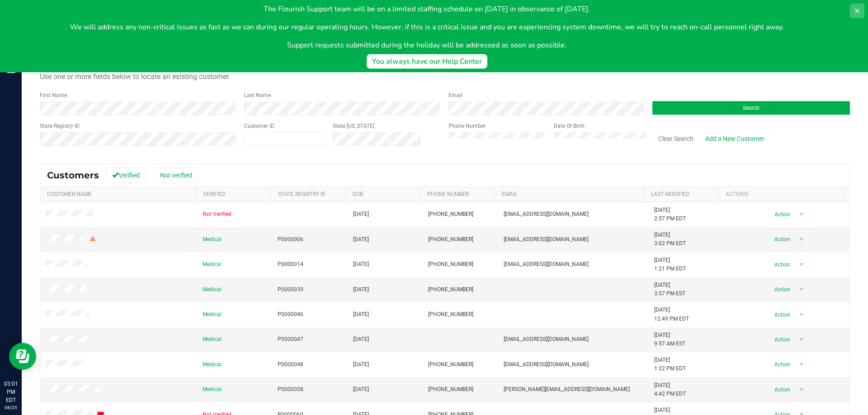 The height and width of the screenshot is (415, 868). Describe the element at coordinates (290, 314) in the screenshot. I see `span: P0000046` at that location.